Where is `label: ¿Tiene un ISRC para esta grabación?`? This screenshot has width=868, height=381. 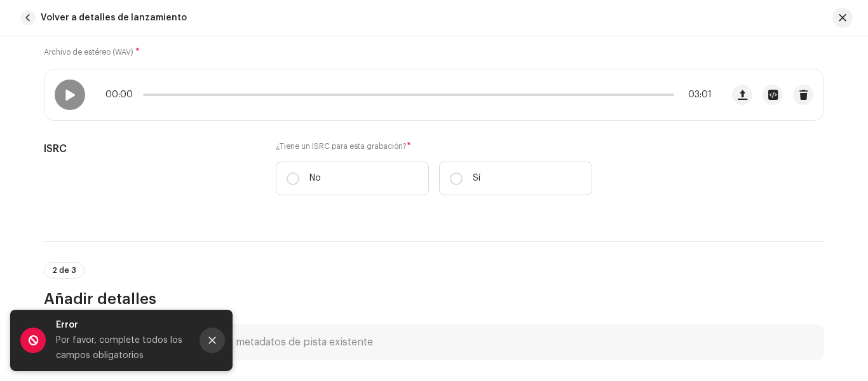 label: ¿Tiene un ISRC para esta grabación? is located at coordinates (434, 146).